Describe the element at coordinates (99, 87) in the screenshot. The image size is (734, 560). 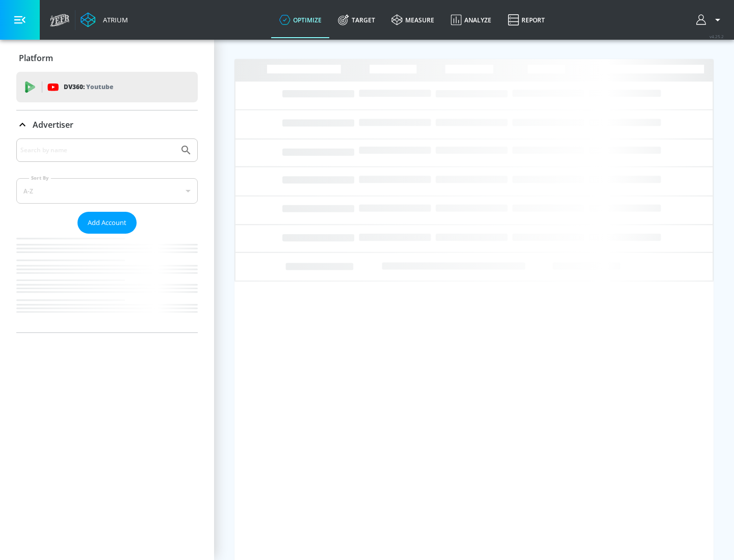
I see `p: Youtube` at that location.